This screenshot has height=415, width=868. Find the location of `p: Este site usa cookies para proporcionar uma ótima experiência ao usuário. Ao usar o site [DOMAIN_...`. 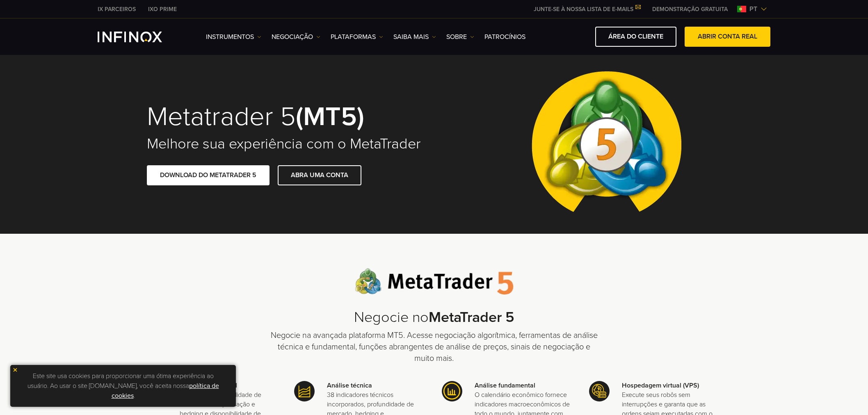

p: Este site usa cookies para proporcionar uma ótima experiência ao usuário. Ao usar o site [DOMAIN_... is located at coordinates (123, 386).